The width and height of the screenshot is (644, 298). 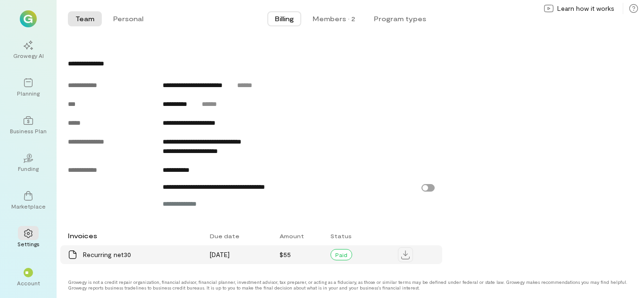 What do you see at coordinates (28, 125) in the screenshot?
I see `a: Business Plan` at bounding box center [28, 125].